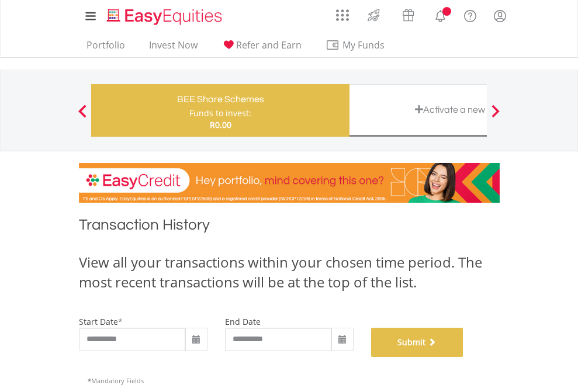 This screenshot has width=578, height=392. Describe the element at coordinates (242, 321) in the screenshot. I see `label: end date` at that location.